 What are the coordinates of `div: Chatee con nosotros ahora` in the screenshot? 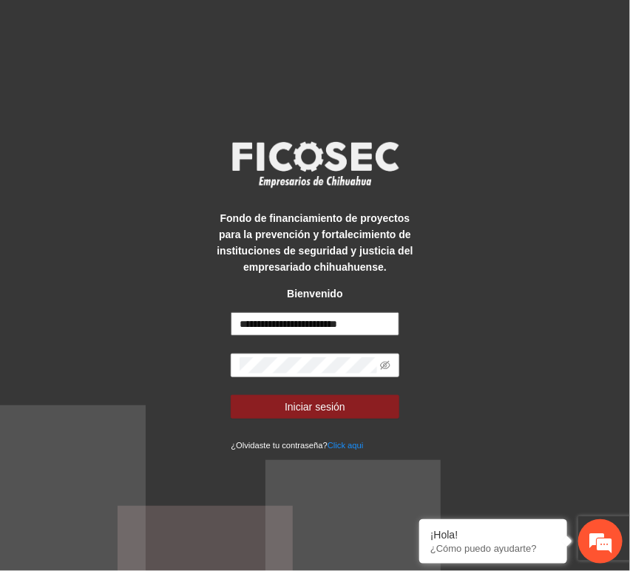 It's located at (163, 85).